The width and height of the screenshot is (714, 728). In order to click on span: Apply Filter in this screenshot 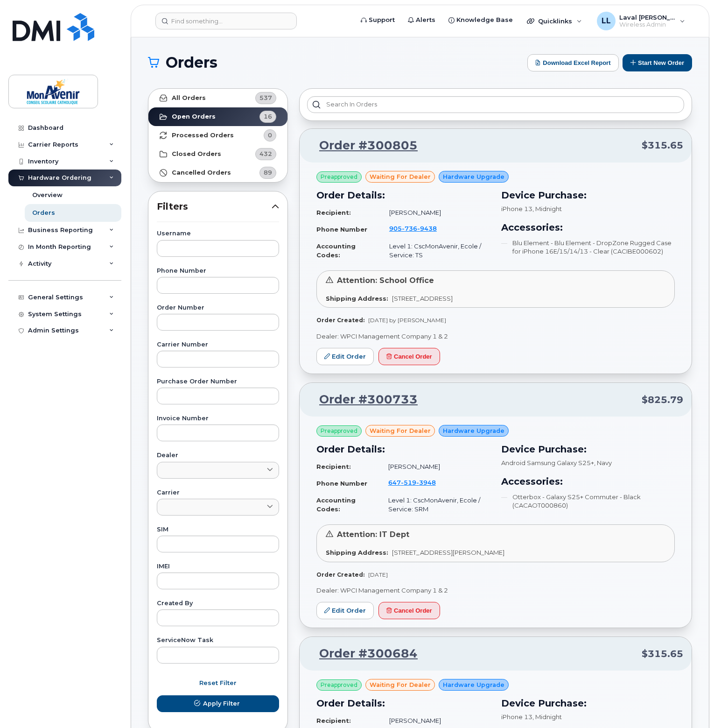, I will do `click(221, 704)`.